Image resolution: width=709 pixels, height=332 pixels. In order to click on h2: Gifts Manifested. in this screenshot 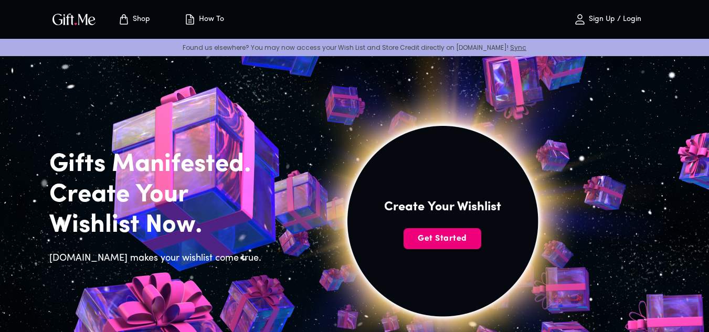, I will do `click(158, 165)`.